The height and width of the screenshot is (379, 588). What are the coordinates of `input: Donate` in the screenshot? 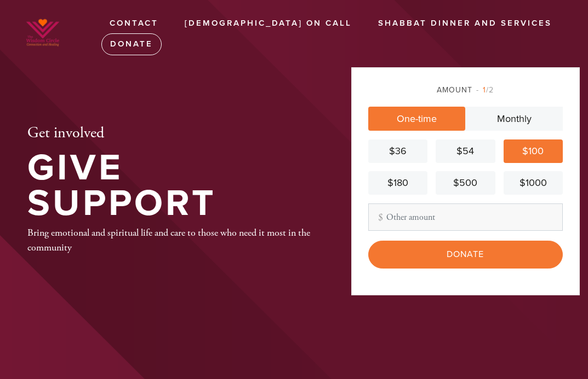 It's located at (465, 254).